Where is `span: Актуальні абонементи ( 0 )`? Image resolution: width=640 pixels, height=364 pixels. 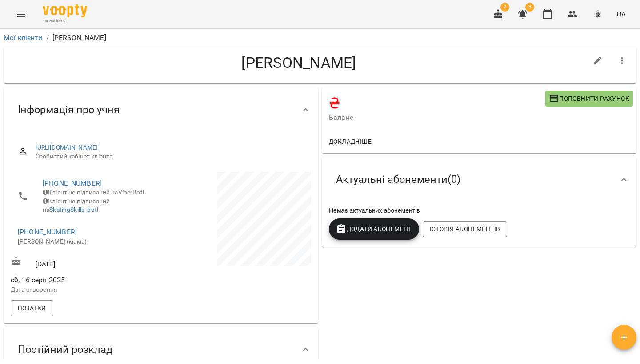 span: Актуальні абонементи ( 0 ) is located at coordinates (398, 179).